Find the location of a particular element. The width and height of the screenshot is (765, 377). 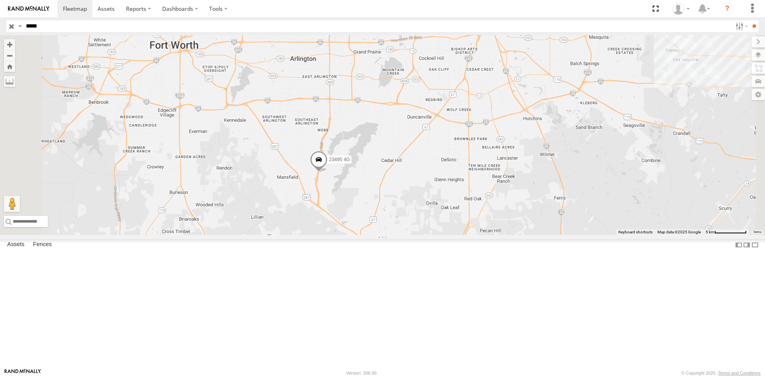

label: Measure is located at coordinates (10, 81).